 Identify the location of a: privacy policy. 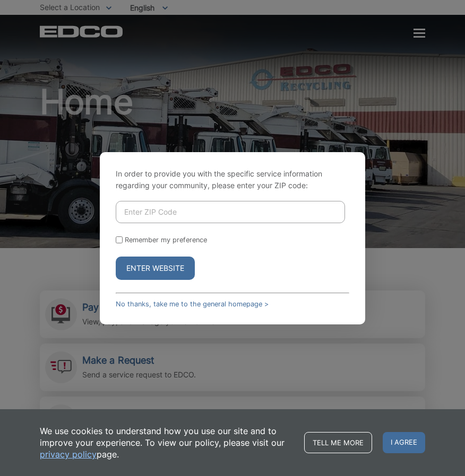
(68, 454).